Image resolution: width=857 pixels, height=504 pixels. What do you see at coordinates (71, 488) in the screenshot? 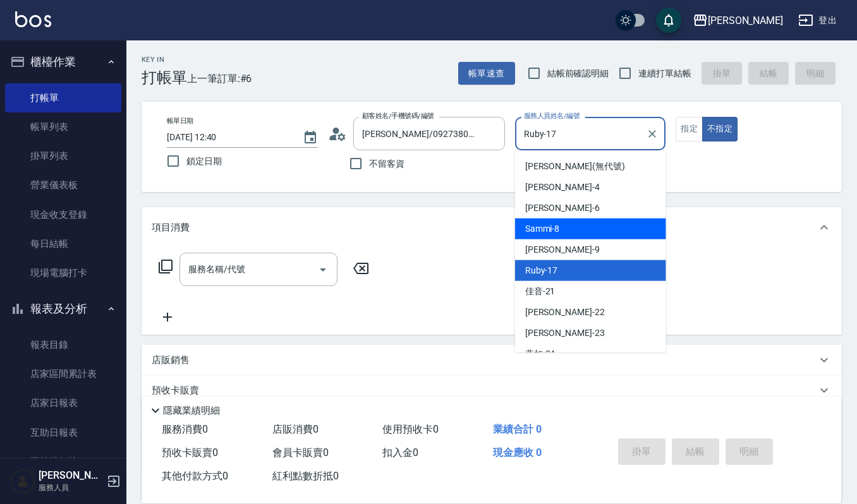
I see `p: 服務人員` at bounding box center [71, 488].